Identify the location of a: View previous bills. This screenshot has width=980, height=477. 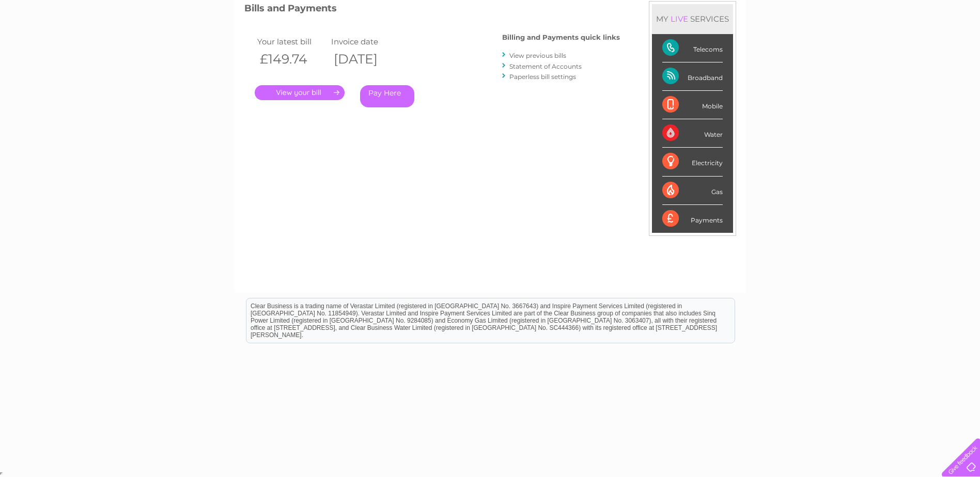
(538, 55).